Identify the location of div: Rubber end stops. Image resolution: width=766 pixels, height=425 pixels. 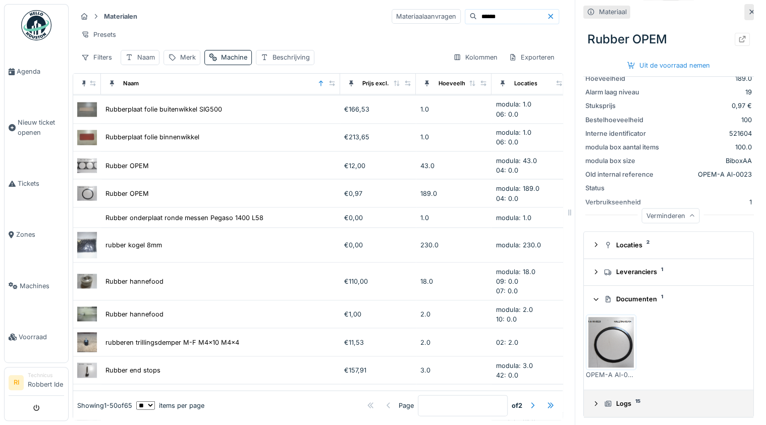
(133, 370).